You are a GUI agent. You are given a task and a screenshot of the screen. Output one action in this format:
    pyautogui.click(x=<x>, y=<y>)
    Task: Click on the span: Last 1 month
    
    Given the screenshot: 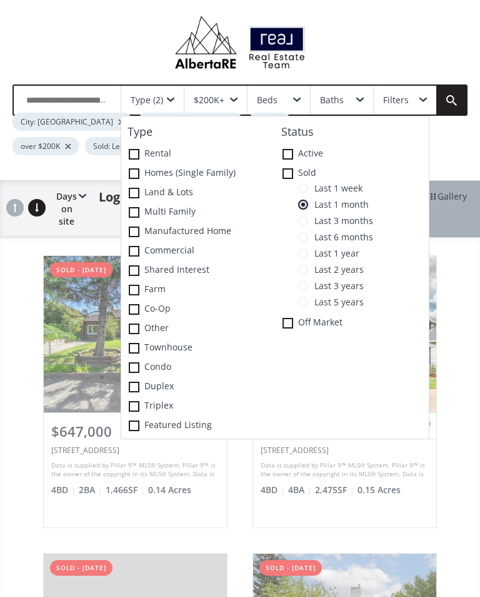 What is the action you would take?
    pyautogui.click(x=338, y=204)
    